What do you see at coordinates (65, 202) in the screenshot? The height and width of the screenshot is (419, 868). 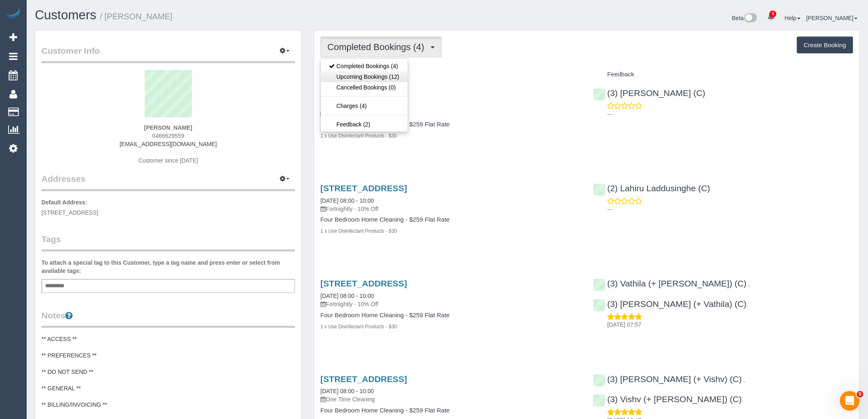 I see `label: Default Address:` at bounding box center [65, 202].